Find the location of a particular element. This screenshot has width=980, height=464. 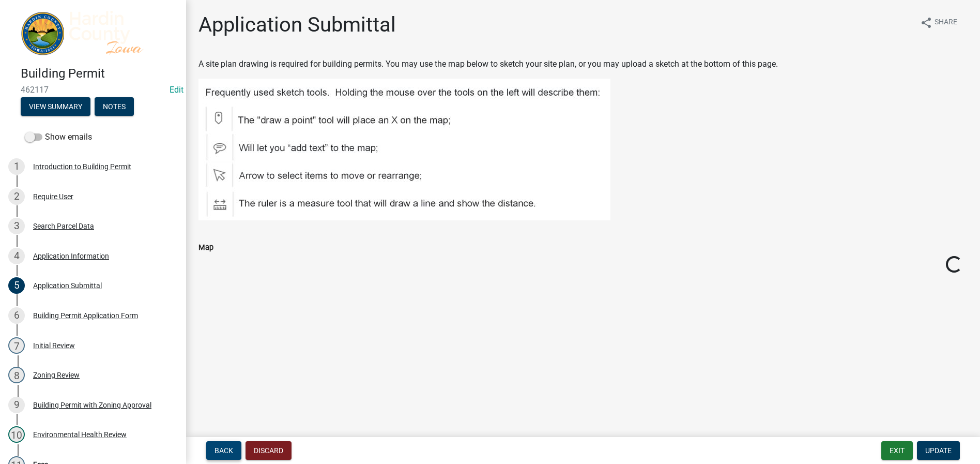

span: 462117 is located at coordinates (93, 89).